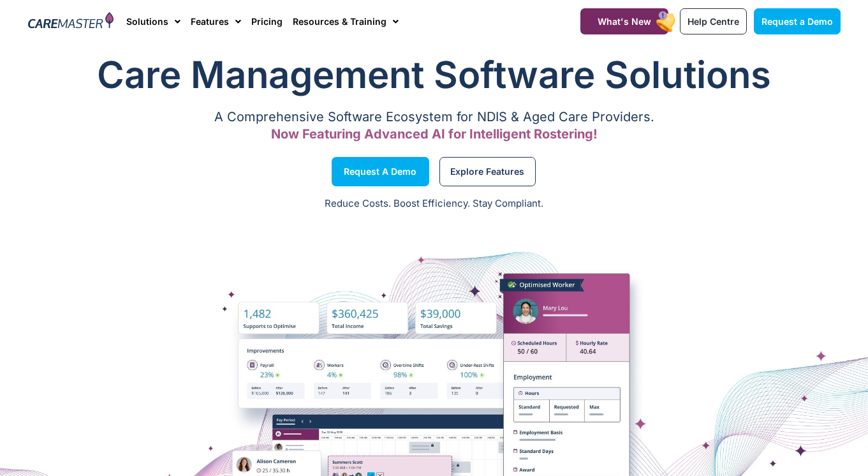 This screenshot has height=476, width=868. What do you see at coordinates (487, 172) in the screenshot?
I see `a: Explore Features` at bounding box center [487, 172].